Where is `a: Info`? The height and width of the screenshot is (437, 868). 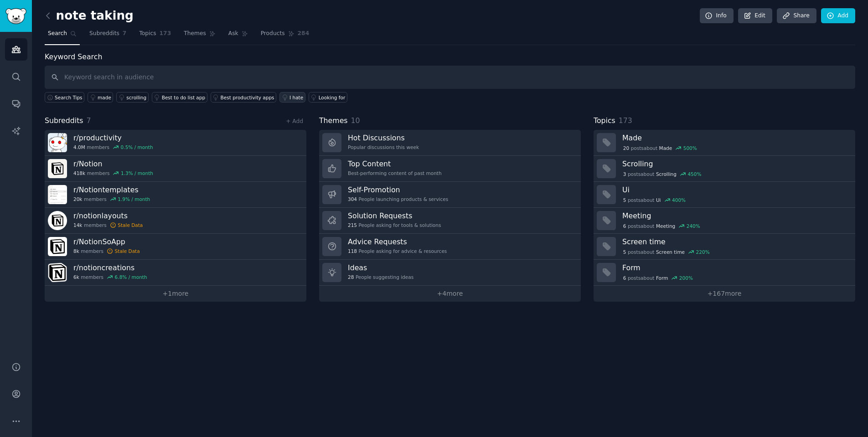
a: Info is located at coordinates (717, 16).